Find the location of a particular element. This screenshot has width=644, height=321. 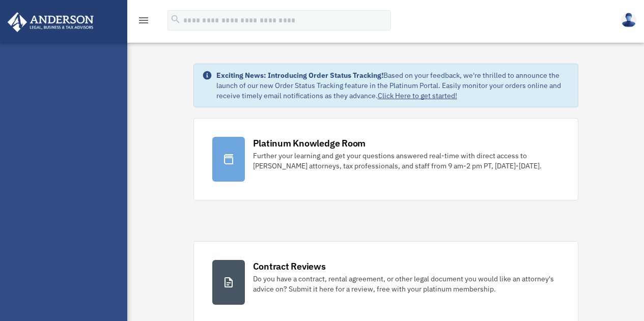

div: Platinum Knowledge Room is located at coordinates (309, 143).